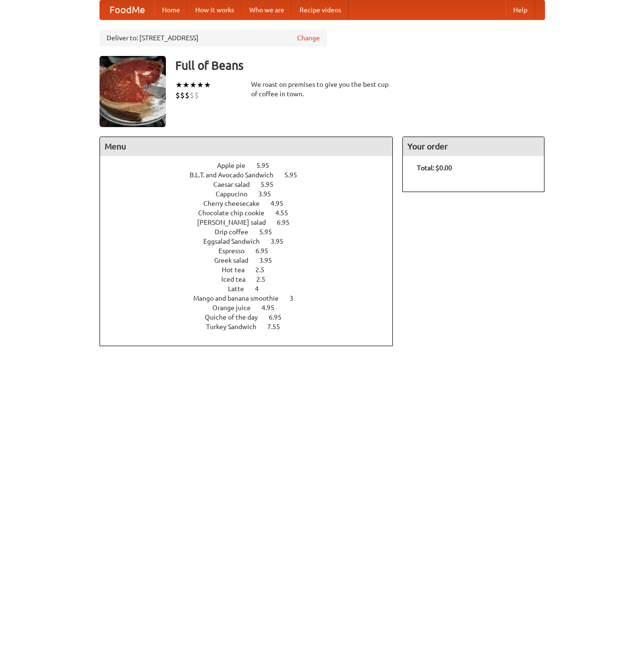 The width and height of the screenshot is (644, 671). I want to click on img: angular.jpg, so click(132, 92).